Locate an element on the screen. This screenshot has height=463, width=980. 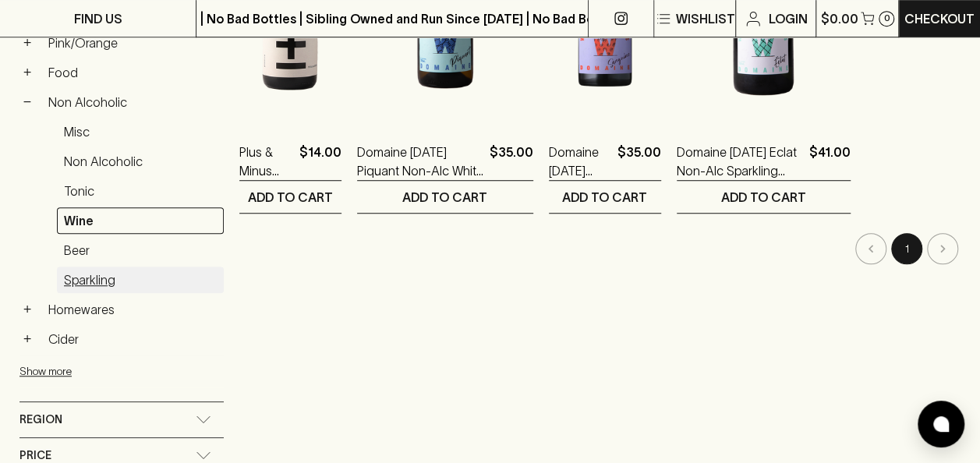
p: $14.00 is located at coordinates (320, 161).